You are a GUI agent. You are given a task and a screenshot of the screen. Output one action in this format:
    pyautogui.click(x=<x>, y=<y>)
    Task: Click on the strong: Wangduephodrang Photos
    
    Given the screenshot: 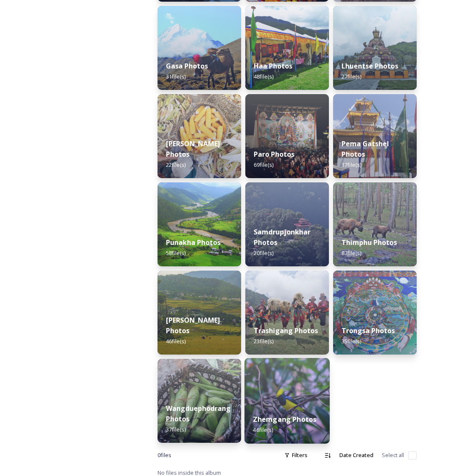 What is the action you would take?
    pyautogui.click(x=199, y=413)
    